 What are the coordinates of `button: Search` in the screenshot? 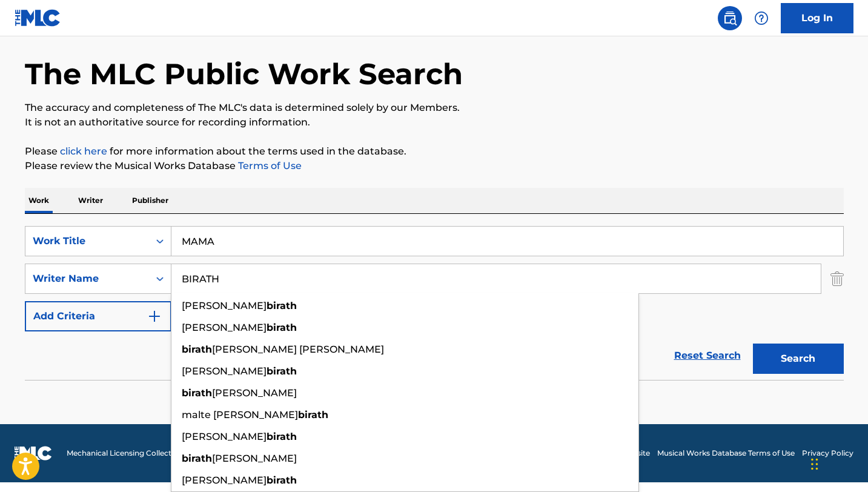 It's located at (799, 359).